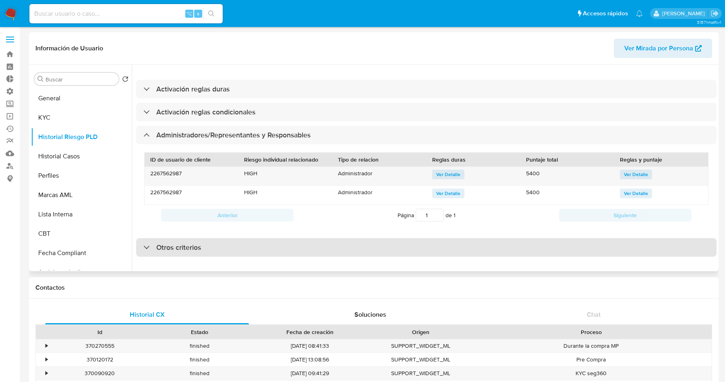  What do you see at coordinates (426, 247) in the screenshot?
I see `div: Otros criterios` at bounding box center [426, 247].